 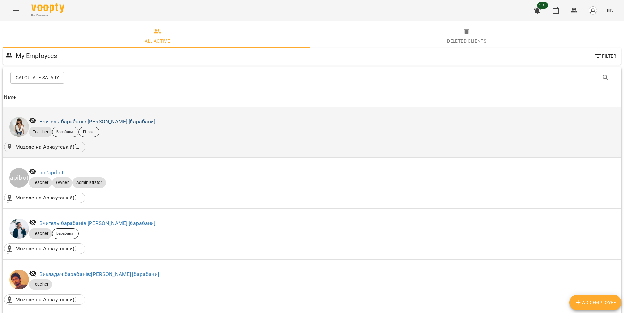 What do you see at coordinates (48, 8) in the screenshot?
I see `img: Voopty Logo` at bounding box center [48, 8].